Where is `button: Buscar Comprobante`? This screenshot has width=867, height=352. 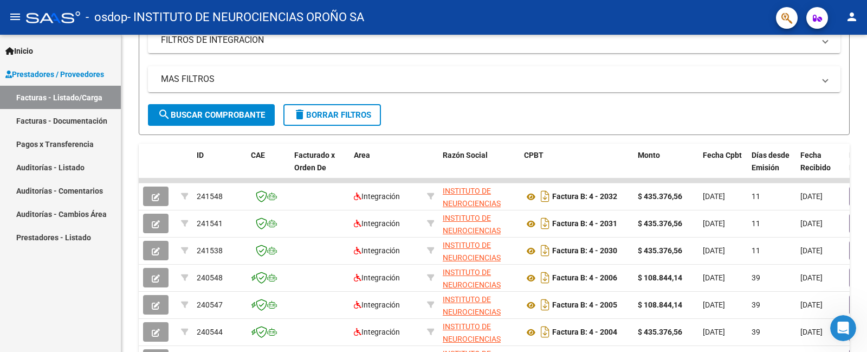 button: Buscar Comprobante is located at coordinates (211, 115).